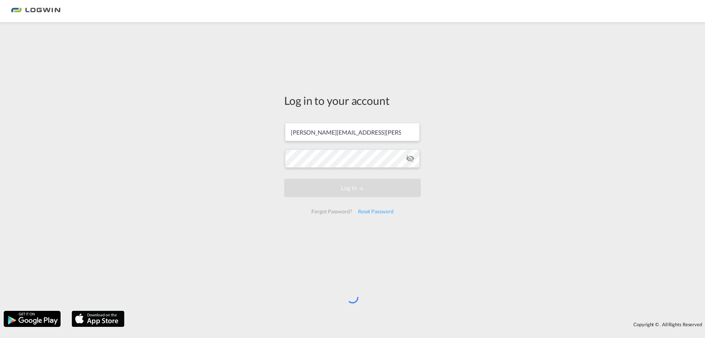 This screenshot has height=338, width=705. Describe the element at coordinates (352, 132) in the screenshot. I see `input: Enter email/phone number` at that location.